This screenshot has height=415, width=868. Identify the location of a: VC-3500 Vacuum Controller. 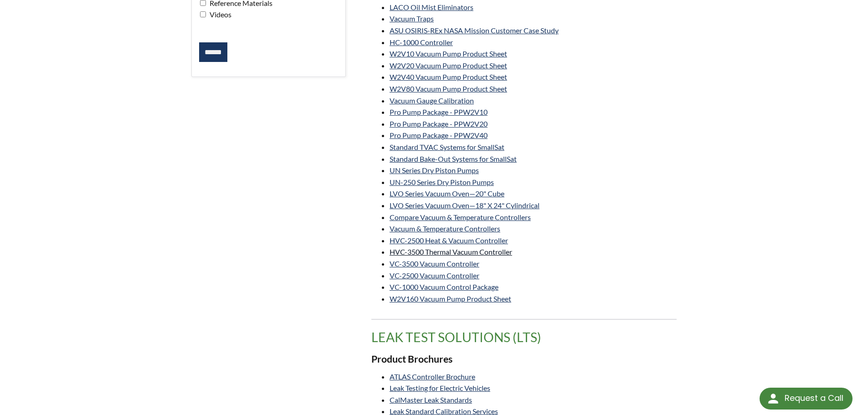
(434, 263).